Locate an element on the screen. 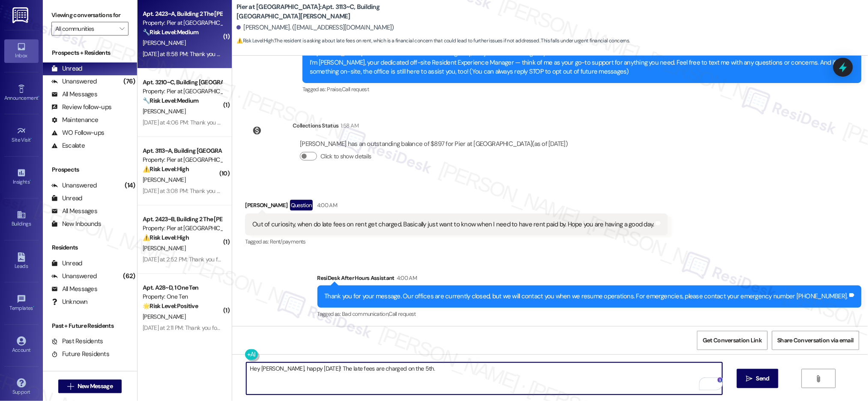 The width and height of the screenshot is (868, 401). div: Apt. A28~D, 1 One Ten is located at coordinates (182, 288).